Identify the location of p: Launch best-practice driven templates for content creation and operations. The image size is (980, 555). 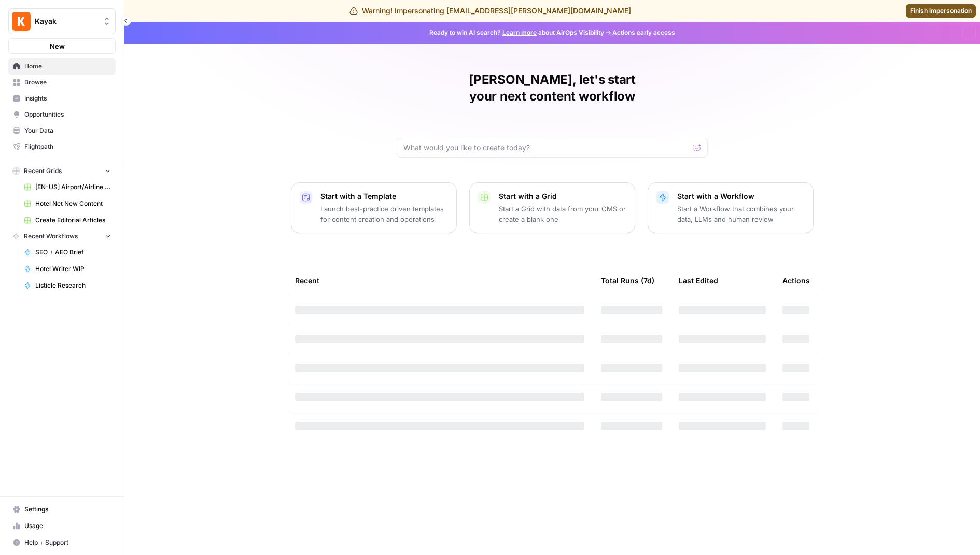
(385, 214).